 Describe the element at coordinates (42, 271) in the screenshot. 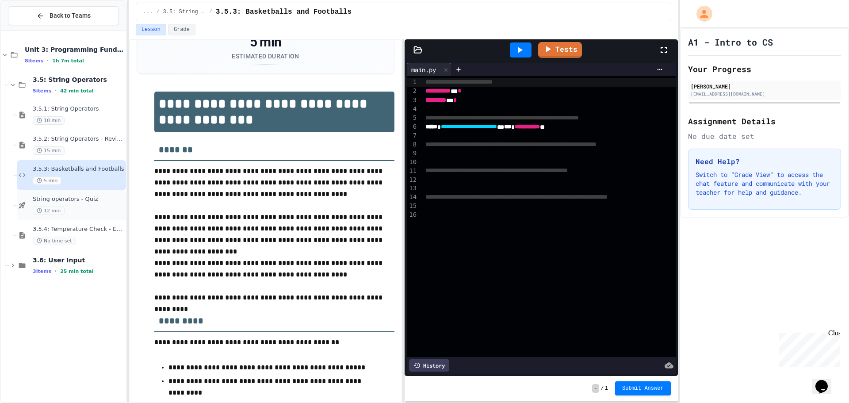

I see `span: 3 items` at that location.